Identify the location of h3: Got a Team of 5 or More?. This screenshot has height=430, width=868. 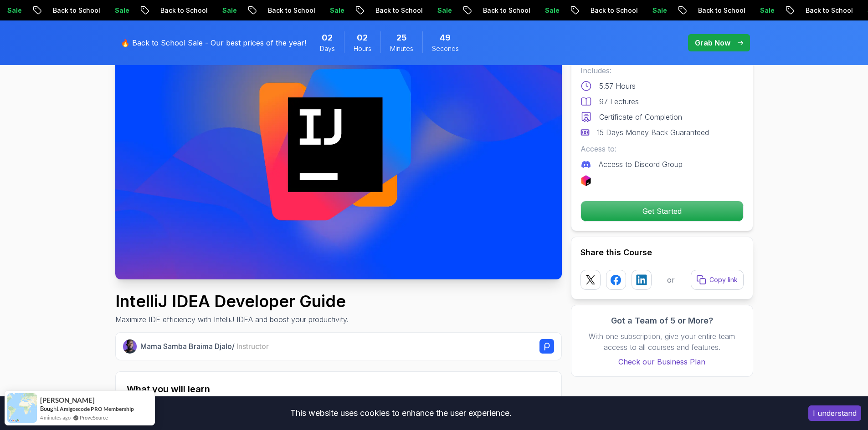
(662, 321).